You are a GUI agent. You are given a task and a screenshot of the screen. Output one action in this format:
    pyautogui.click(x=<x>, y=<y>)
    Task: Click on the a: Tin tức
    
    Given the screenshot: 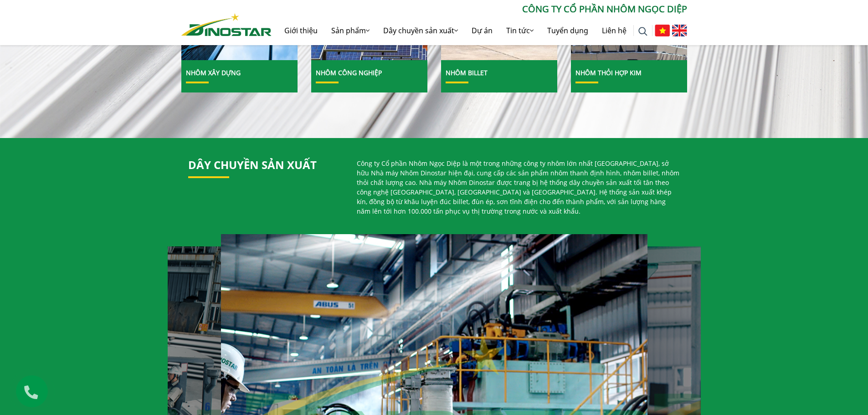 What is the action you would take?
    pyautogui.click(x=520, y=31)
    